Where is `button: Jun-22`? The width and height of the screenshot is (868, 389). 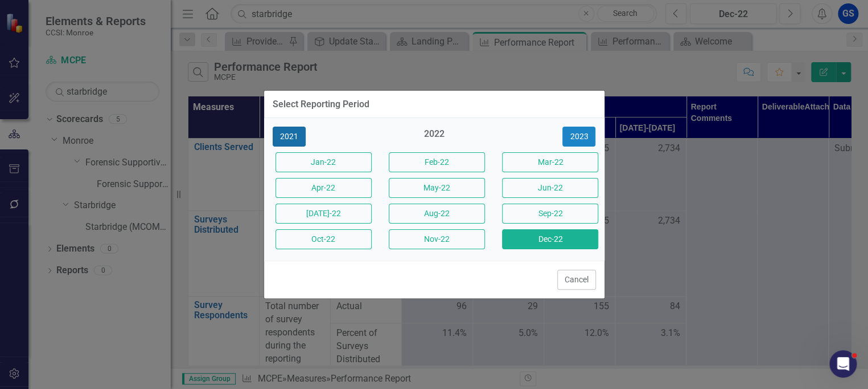 button: Jun-22 is located at coordinates (550, 187).